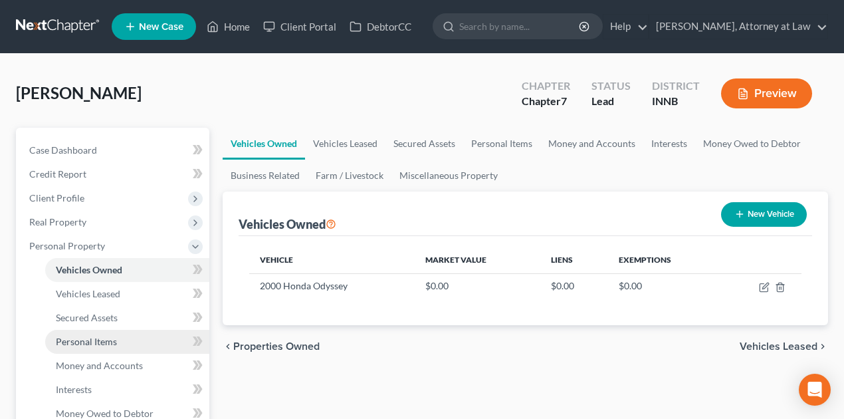  Describe the element at coordinates (114, 150) in the screenshot. I see `a: Case Dashboard` at that location.